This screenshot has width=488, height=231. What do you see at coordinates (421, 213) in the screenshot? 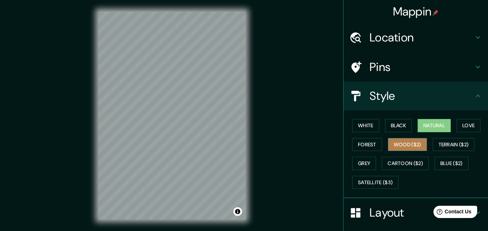
I see `h4: Layout` at bounding box center [421, 213].